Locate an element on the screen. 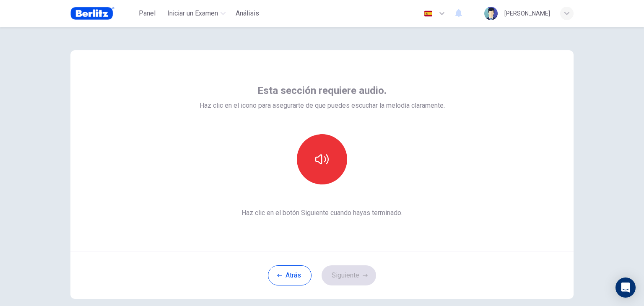  span: Panel is located at coordinates (147, 14).